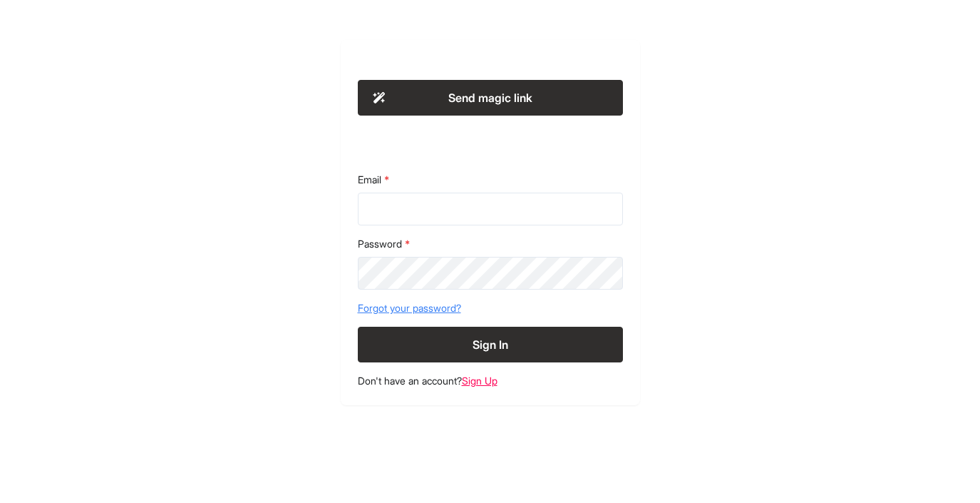 The image size is (980, 503). I want to click on footer: Don't have an account?, so click(490, 381).